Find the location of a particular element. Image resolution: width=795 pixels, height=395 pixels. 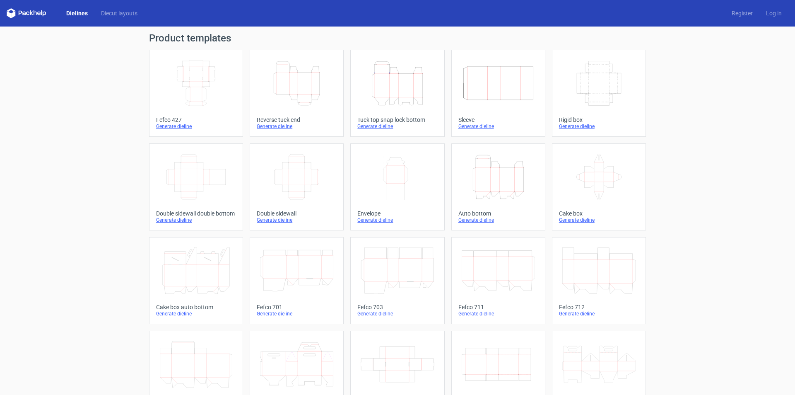

div: Double sidewall double bottom is located at coordinates (196, 213).